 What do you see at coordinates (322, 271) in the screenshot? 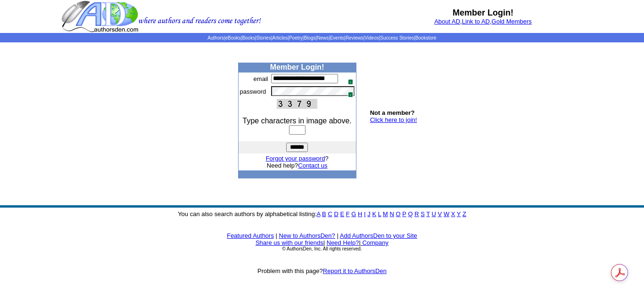
I see `font: Problem with this page?` at bounding box center [322, 271].